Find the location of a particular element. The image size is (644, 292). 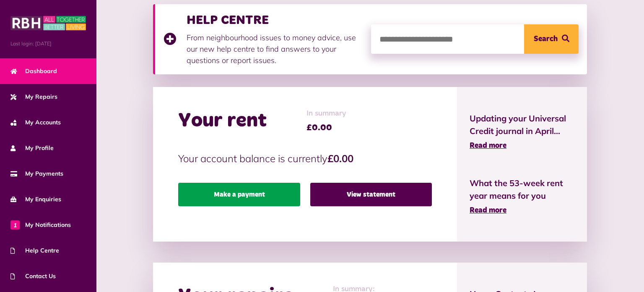

span: My Payments is located at coordinates (37, 173).